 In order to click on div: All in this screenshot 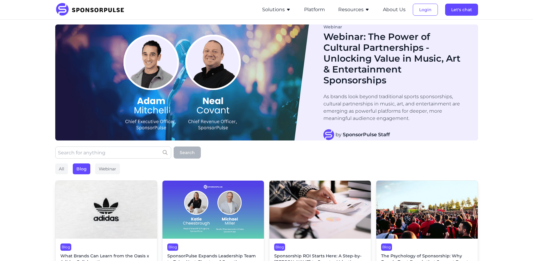, I will do `click(62, 169)`.